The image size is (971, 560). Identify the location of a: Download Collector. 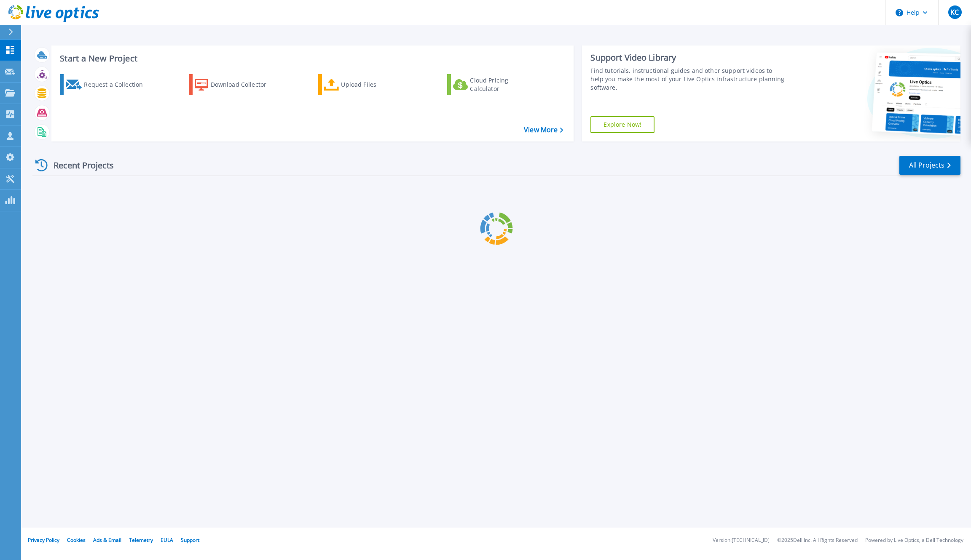
(235, 85).